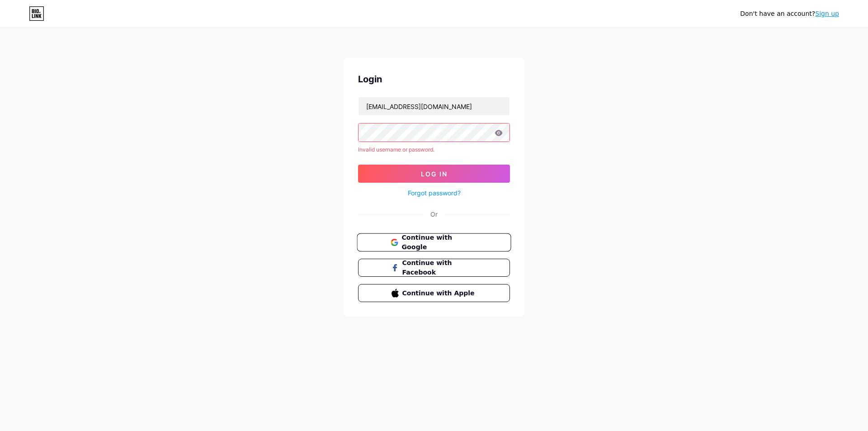  What do you see at coordinates (789, 14) in the screenshot?
I see `div: Don't have an account?` at bounding box center [789, 14].